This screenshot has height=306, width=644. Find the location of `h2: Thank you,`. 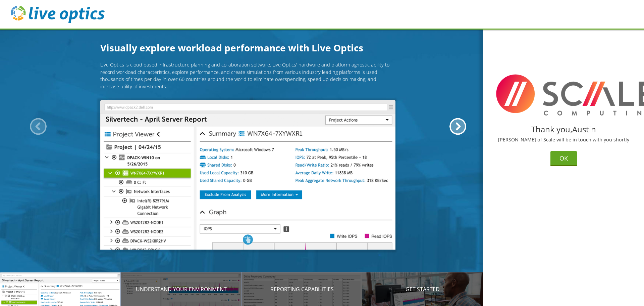

h2: Thank you, is located at coordinates (564, 129).